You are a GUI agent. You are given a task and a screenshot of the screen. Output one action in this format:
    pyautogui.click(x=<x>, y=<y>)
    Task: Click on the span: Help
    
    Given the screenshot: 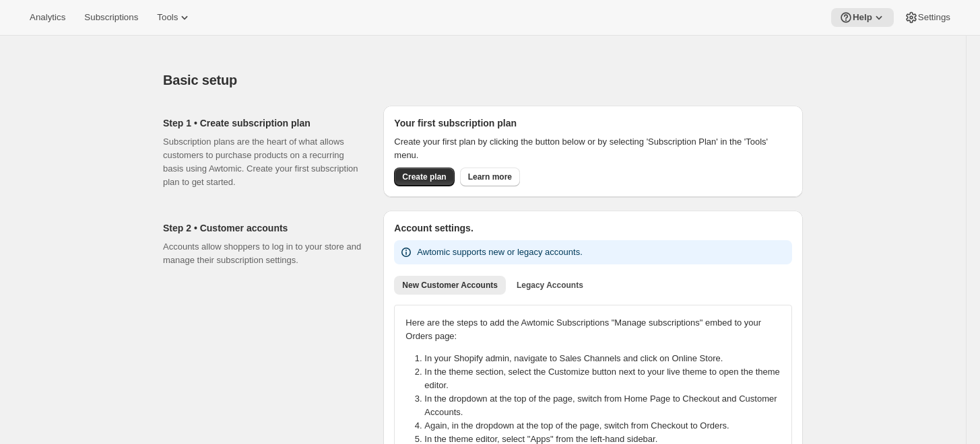 What is the action you would take?
    pyautogui.click(x=862, y=17)
    